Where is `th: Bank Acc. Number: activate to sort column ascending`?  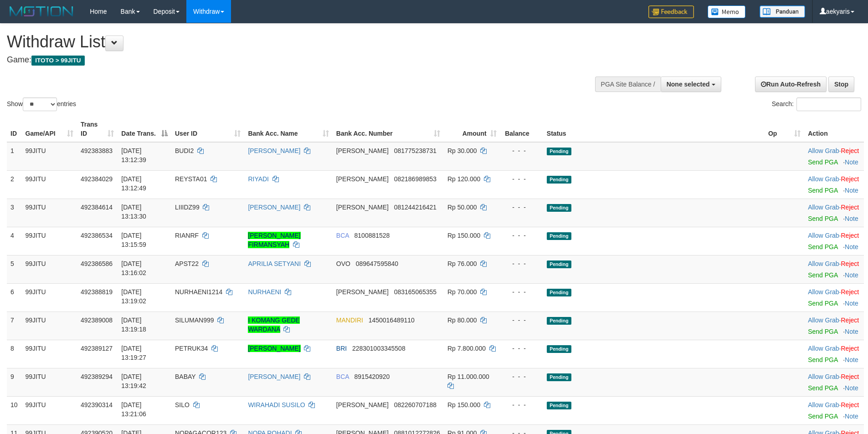
th: Bank Acc. Number: activate to sort column ascending is located at coordinates (388, 129).